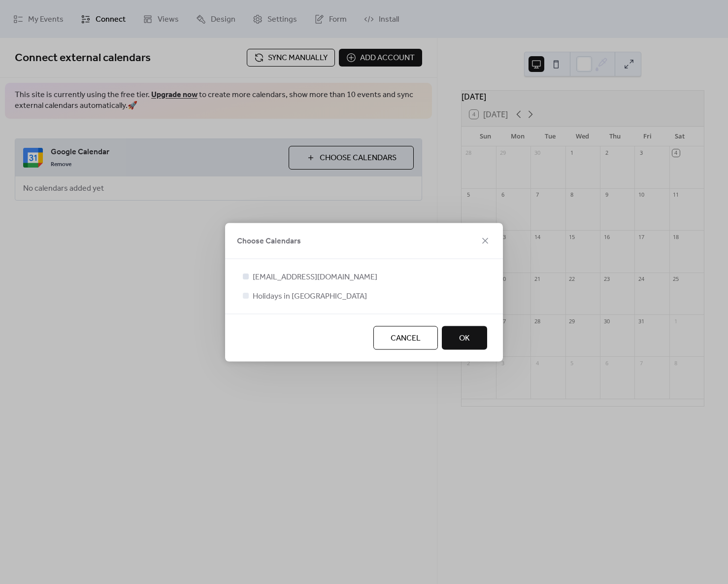  I want to click on span: Cancel, so click(406, 338).